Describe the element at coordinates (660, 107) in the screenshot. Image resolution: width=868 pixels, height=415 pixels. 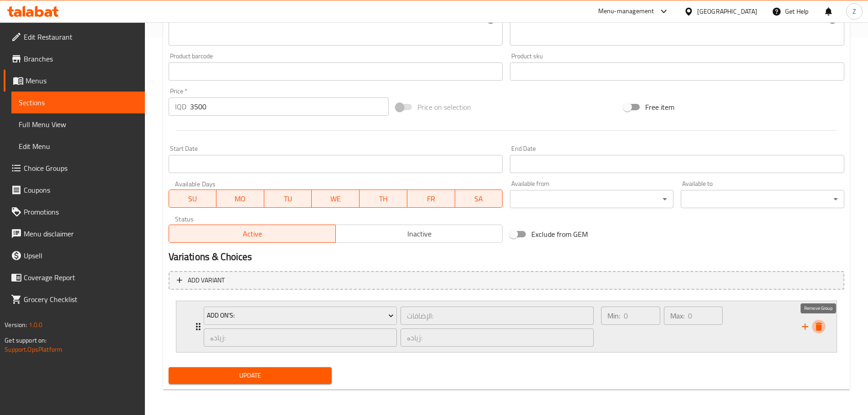
I see `span: Free item` at that location.